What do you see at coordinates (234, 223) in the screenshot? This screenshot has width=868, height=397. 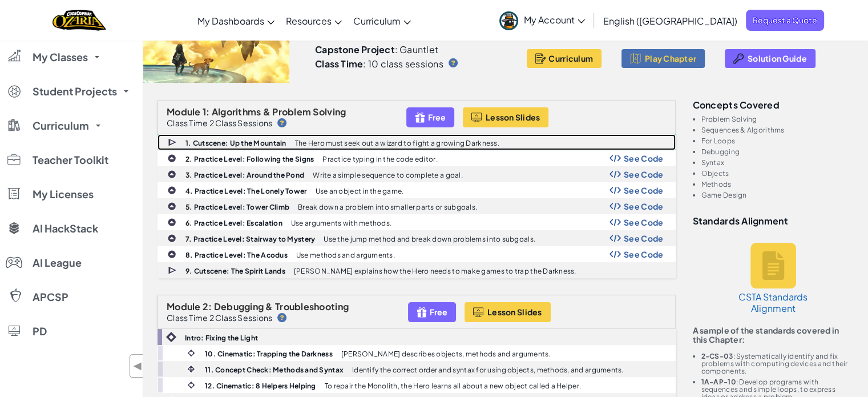 I see `b: 6. Practice Level: Escalation` at bounding box center [234, 223].